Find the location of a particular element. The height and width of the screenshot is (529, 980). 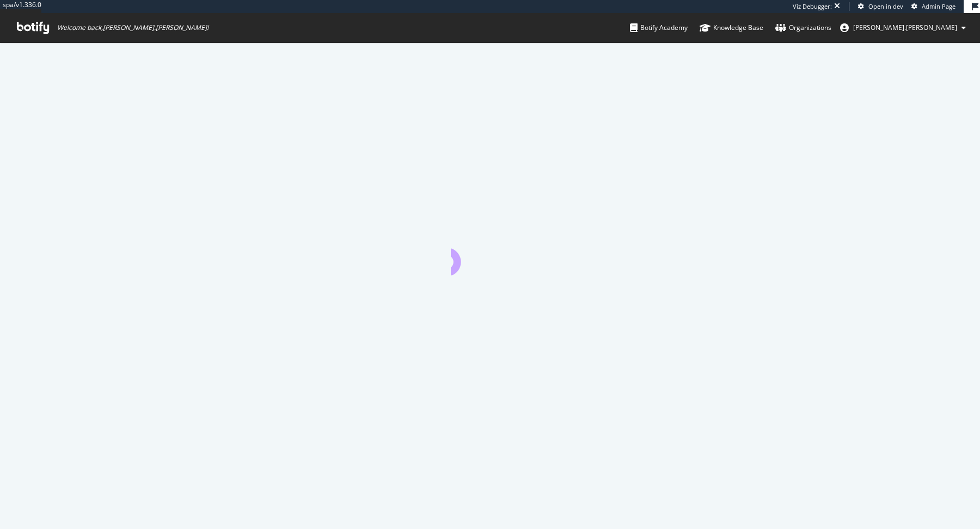

div: Botify Academy is located at coordinates (659, 28).